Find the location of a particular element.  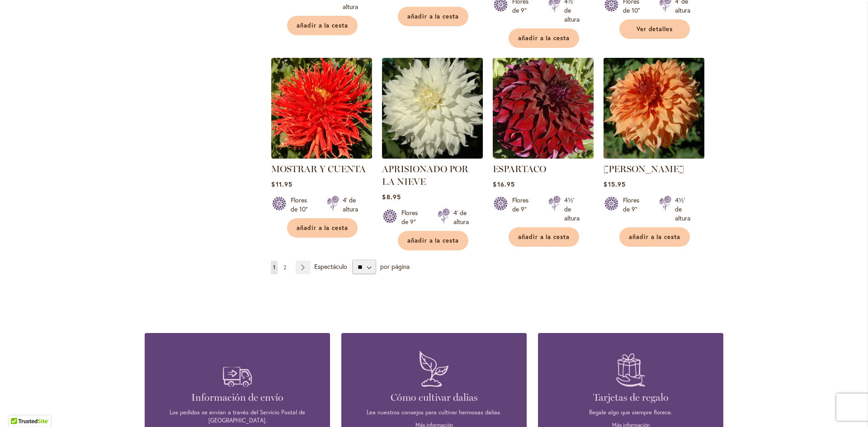

font: $16.95 is located at coordinates (504, 184).